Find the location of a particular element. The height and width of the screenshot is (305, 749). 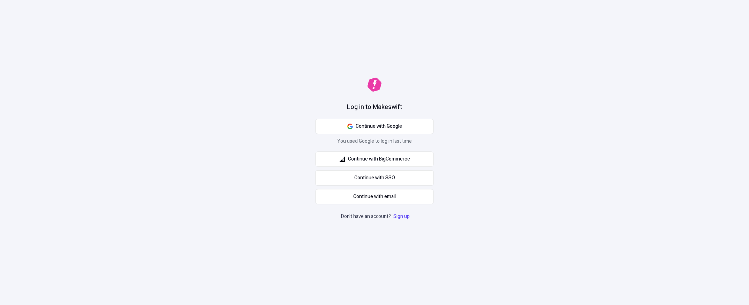

h1: Log in to Makeswift is located at coordinates (374, 107).